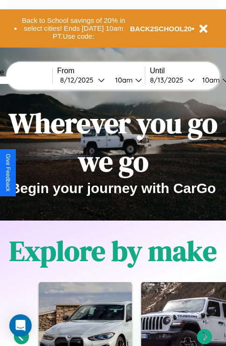 Image resolution: width=226 pixels, height=346 pixels. Describe the element at coordinates (126, 80) in the screenshot. I see `button: 10am` at that location.